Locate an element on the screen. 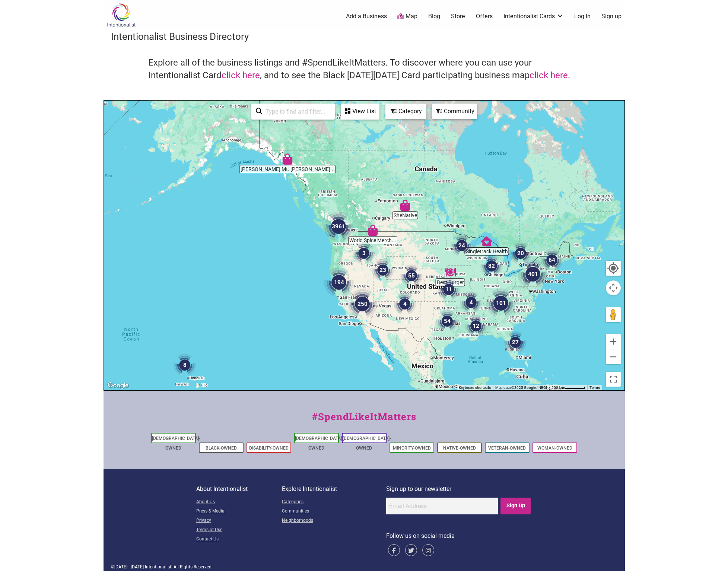  div: 194 is located at coordinates (339, 283).